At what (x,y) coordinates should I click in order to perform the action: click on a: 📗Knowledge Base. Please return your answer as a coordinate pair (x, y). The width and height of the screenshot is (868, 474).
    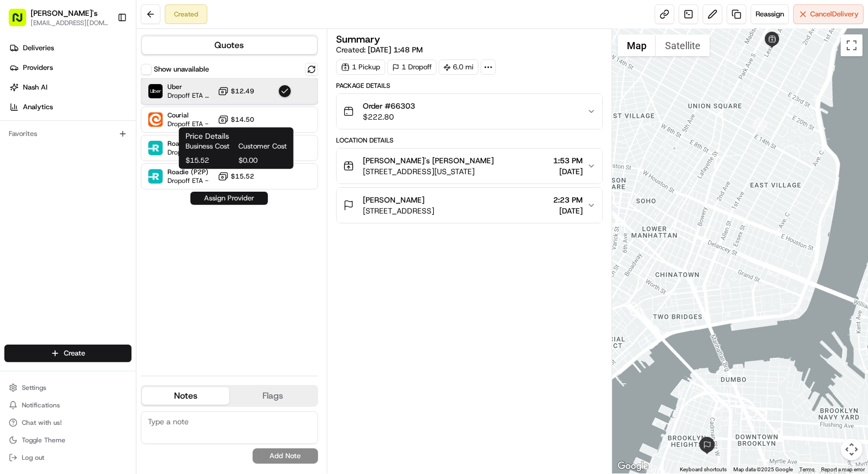
    Looking at the image, I should click on (47, 250).